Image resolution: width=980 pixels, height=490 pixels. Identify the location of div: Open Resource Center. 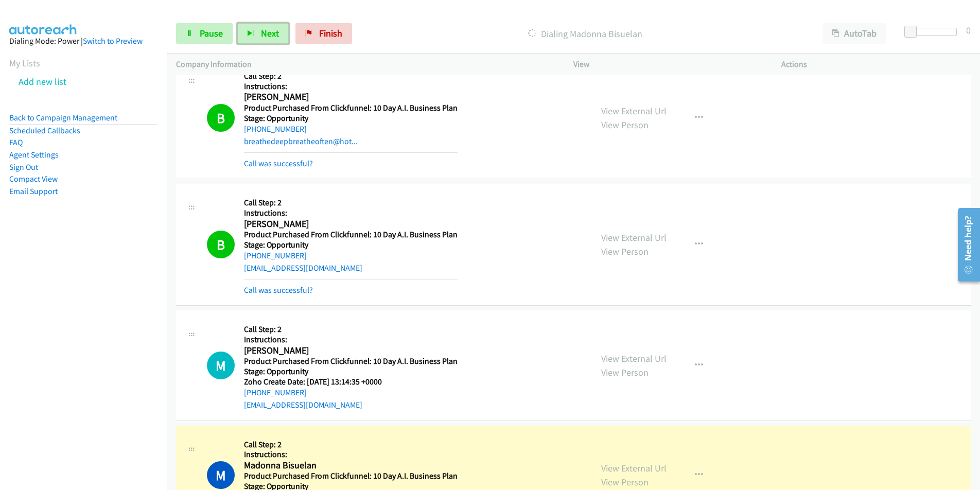
(19, 41).